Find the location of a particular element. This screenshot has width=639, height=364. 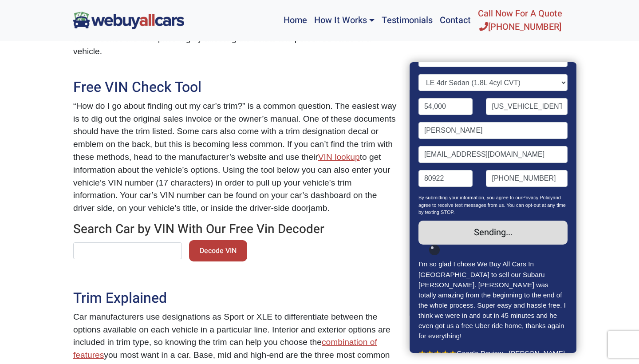

a: How It Works is located at coordinates (345, 20).